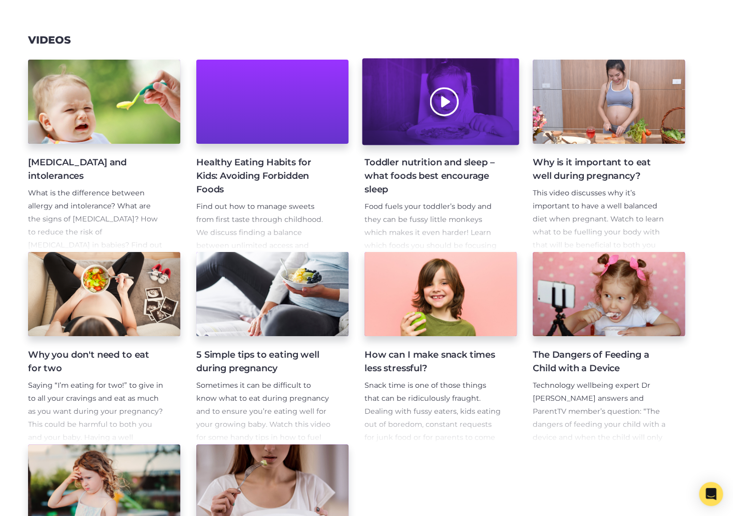 The width and height of the screenshot is (733, 516). Describe the element at coordinates (609, 156) in the screenshot. I see `a: Why is it important to eat well during pregnancy? This video discusses why it’s important to have...` at that location.